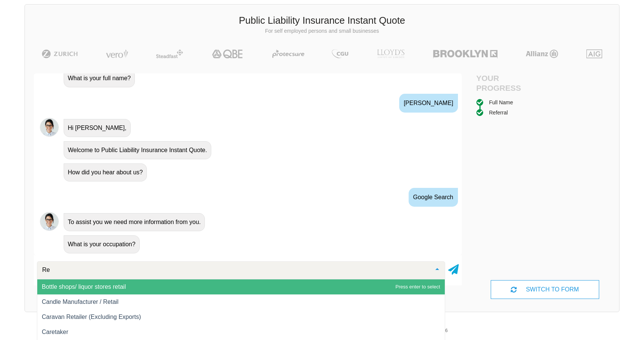 Image resolution: width=644 pixels, height=340 pixels. I want to click on img: Protecsure | Public Liability Insurance, so click(288, 54).